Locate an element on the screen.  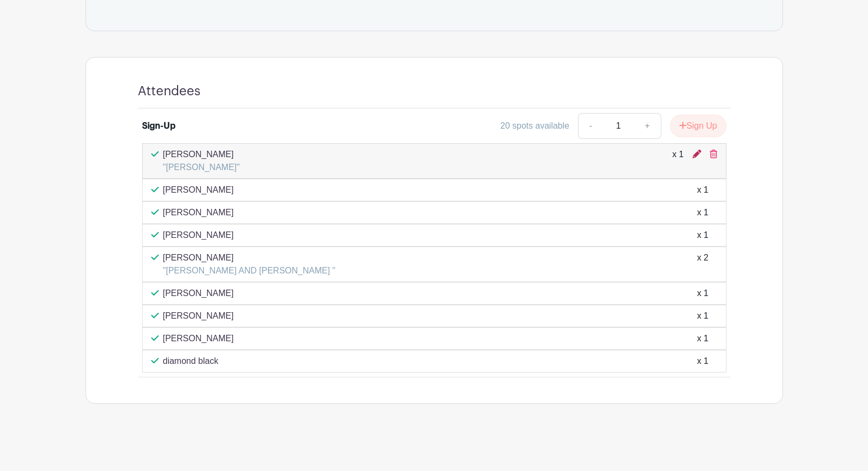
div: 20 spots available is located at coordinates (535, 126).